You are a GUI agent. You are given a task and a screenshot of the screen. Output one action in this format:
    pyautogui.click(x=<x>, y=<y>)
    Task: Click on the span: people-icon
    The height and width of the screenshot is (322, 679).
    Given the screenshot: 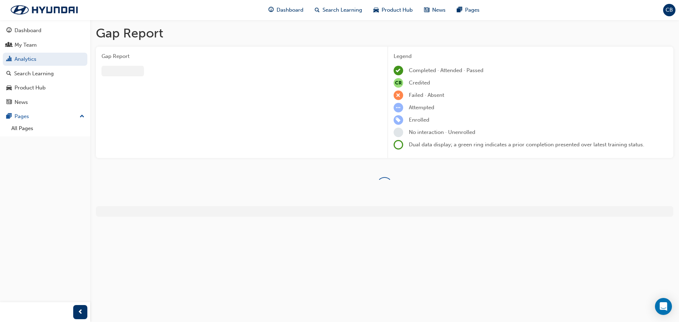 What is the action you would take?
    pyautogui.click(x=9, y=45)
    